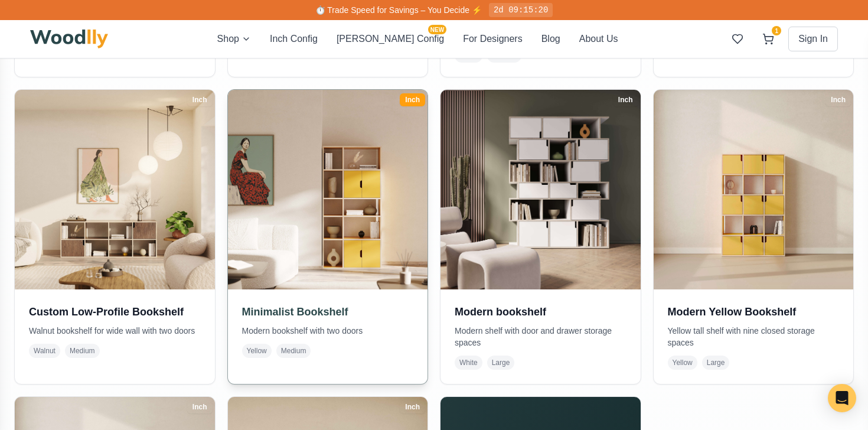 This screenshot has height=430, width=868. Describe the element at coordinates (294, 39) in the screenshot. I see `button: Inch Config` at that location.